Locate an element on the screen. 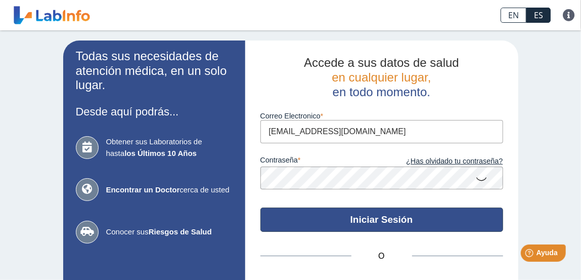  button: Iniciar Sesión is located at coordinates (382, 220).